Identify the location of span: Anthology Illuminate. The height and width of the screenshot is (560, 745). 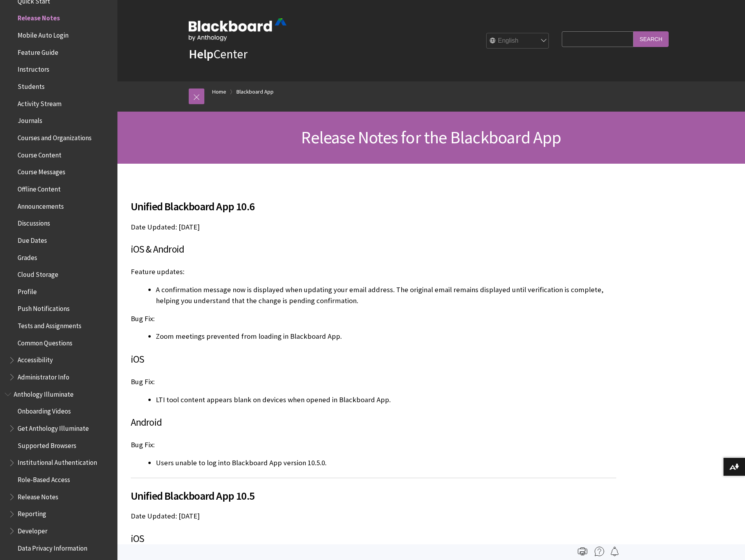
(44, 393).